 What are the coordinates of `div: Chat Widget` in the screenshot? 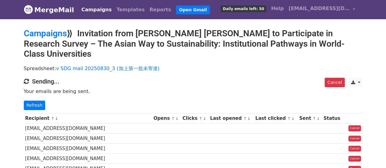 It's located at (371, 154).